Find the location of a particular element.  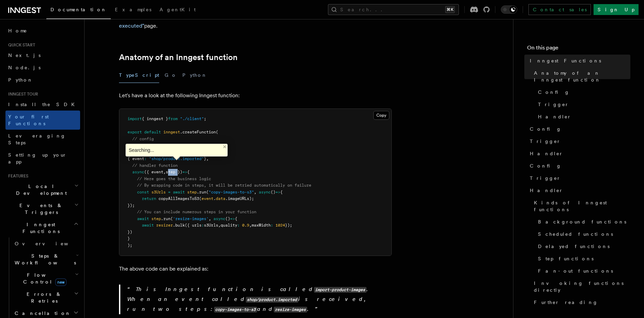

span: Setting up your app is located at coordinates (37, 158).